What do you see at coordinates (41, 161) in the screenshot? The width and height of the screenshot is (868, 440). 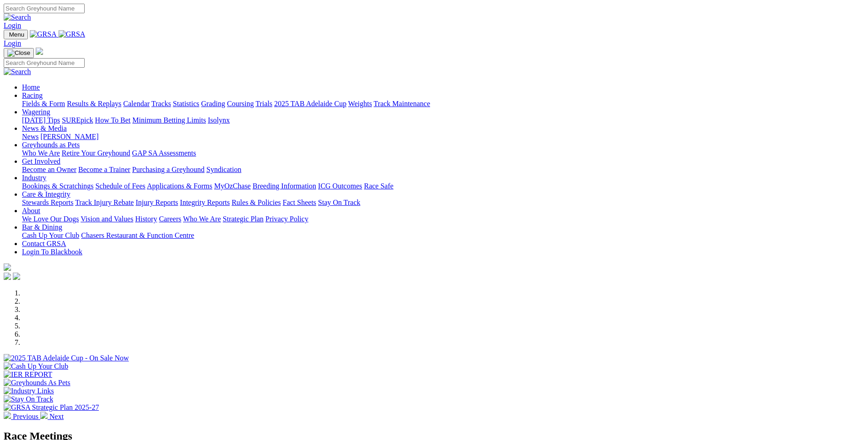 I see `a: Get Involved` at bounding box center [41, 161].